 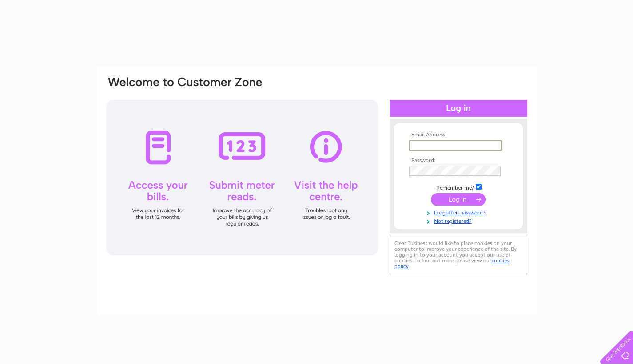 I want to click on div: Clear Business would like to place cookies on your computer to improve your experience of the sit..., so click(x=458, y=255).